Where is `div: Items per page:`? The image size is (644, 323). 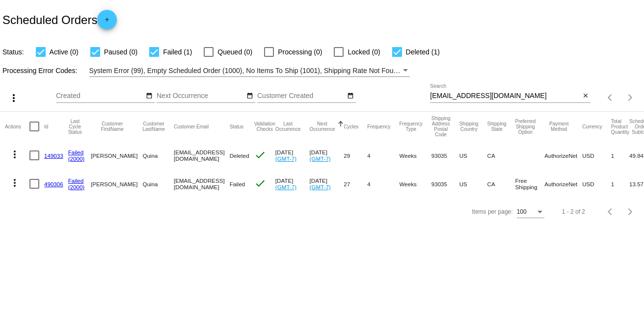
div: Items per page: is located at coordinates (492, 212).